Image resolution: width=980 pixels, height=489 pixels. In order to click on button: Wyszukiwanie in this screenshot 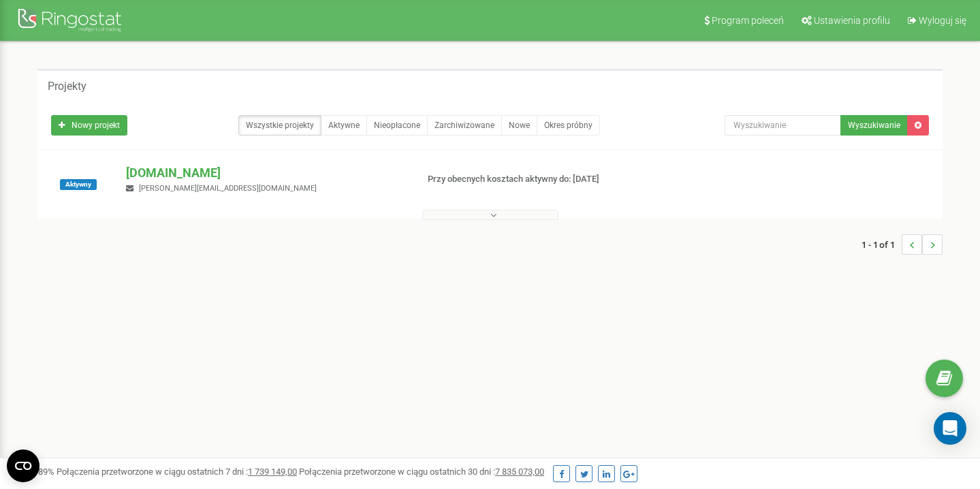, I will do `click(874, 125)`.